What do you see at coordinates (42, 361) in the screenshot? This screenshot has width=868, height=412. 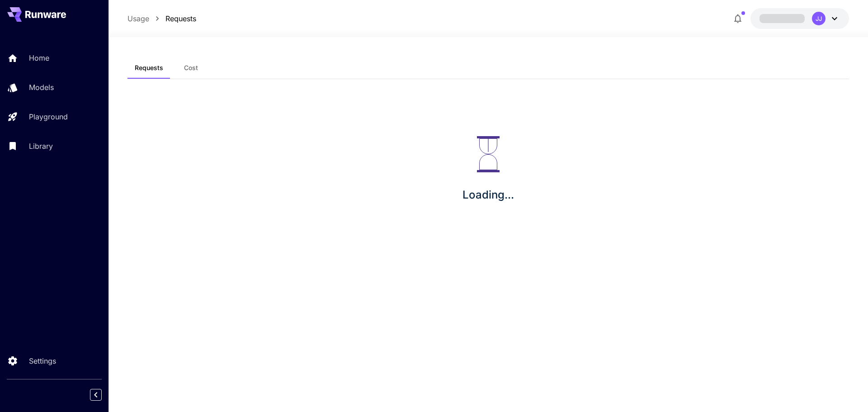 I see `p: Settings` at bounding box center [42, 361].